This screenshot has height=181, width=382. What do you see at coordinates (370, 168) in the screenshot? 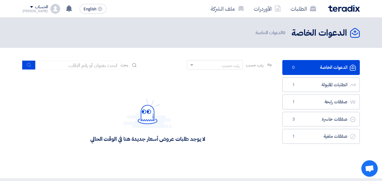
I see `div: Open chat` at bounding box center [370, 168].